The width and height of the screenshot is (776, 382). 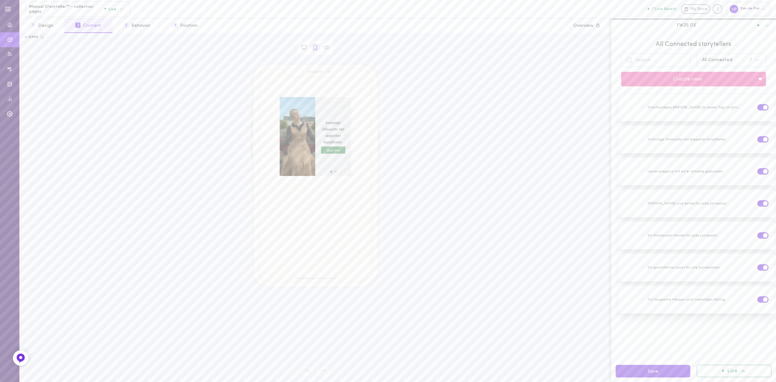 What do you see at coordinates (67, 9) in the screenshot?
I see `span: Manual Storyteller™ - collection pages` at bounding box center [67, 9].